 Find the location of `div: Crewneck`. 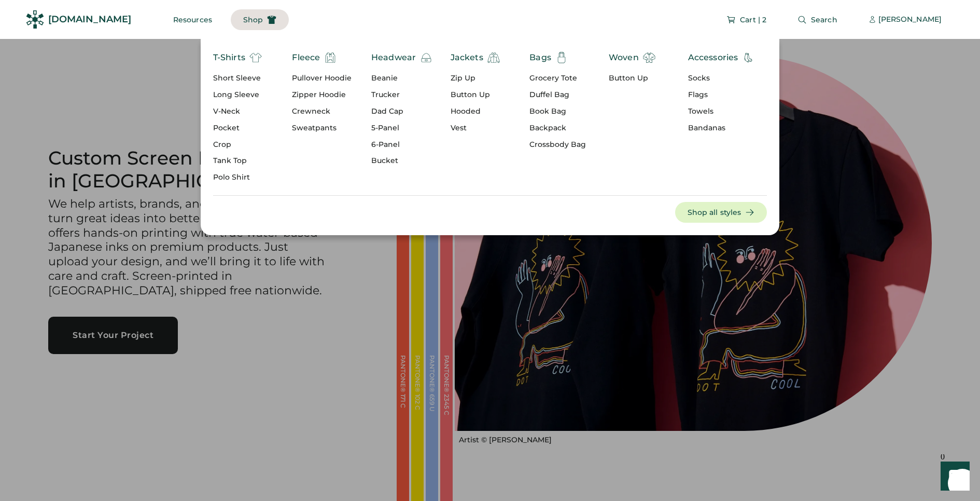

div: Crewneck is located at coordinates (322, 112).